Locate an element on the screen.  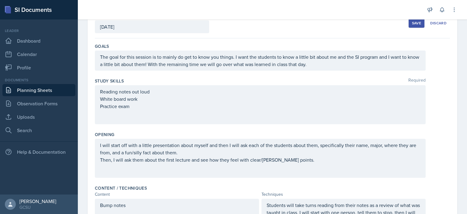
div: Save is located at coordinates (416, 23).